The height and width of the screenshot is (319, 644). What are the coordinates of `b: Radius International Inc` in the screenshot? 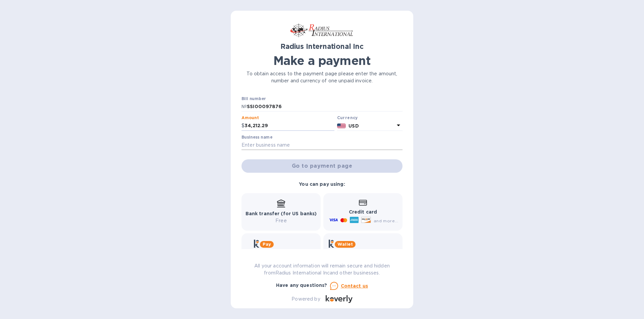 It's located at (322, 47).